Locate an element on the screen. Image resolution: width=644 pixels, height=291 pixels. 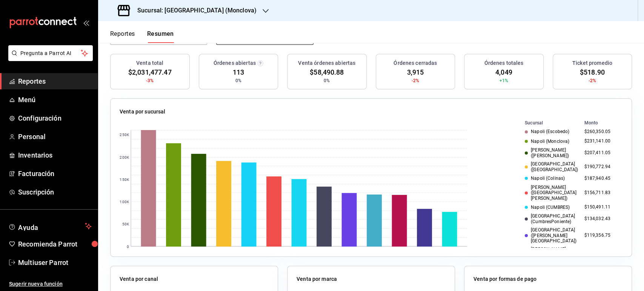
span: Recomienda Parrot is located at coordinates (55, 244).